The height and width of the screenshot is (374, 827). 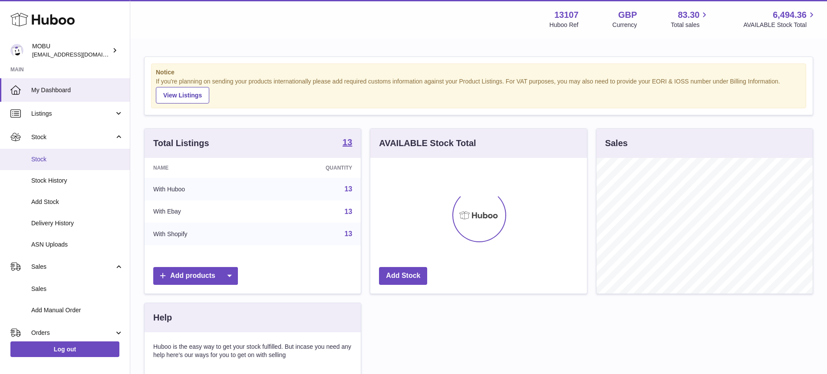 What do you see at coordinates (195, 275) in the screenshot?
I see `a: Add products` at bounding box center [195, 275].